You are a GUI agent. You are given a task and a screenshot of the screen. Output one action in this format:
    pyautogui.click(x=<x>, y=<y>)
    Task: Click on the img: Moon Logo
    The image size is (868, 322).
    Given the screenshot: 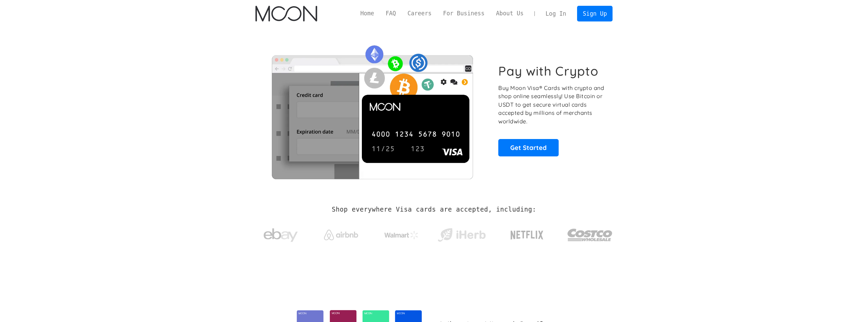 What is the action you would take?
    pyautogui.click(x=287, y=14)
    